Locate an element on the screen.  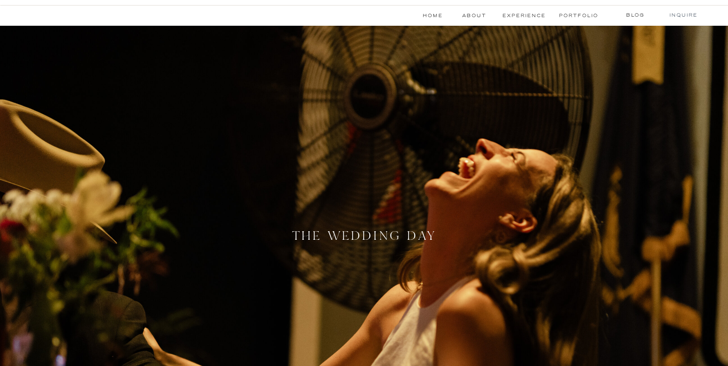
nav: Home is located at coordinates (433, 16).